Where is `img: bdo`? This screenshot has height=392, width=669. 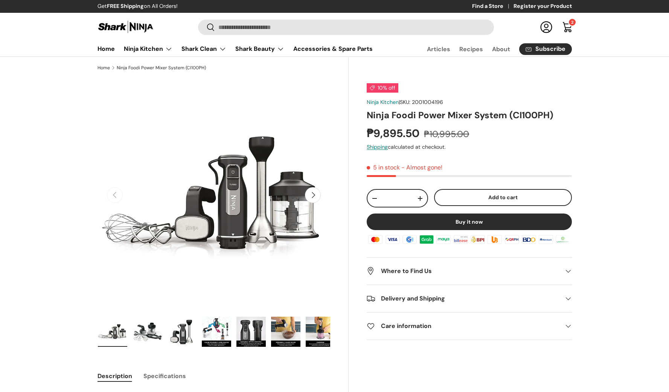
img: bdo is located at coordinates (529, 239).